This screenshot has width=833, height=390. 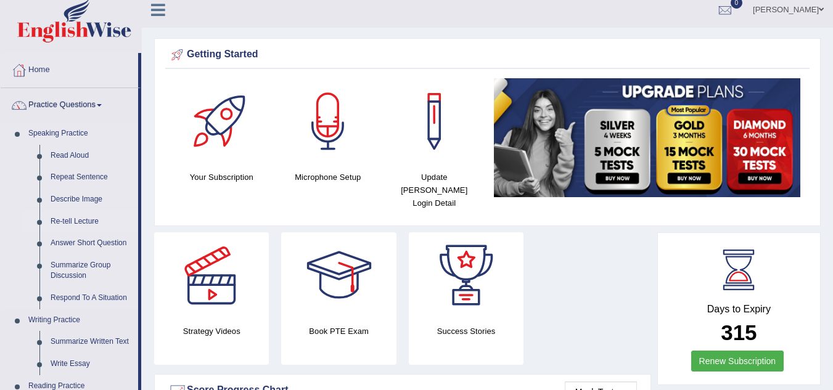 I want to click on a: Respond To A Situation, so click(x=91, y=298).